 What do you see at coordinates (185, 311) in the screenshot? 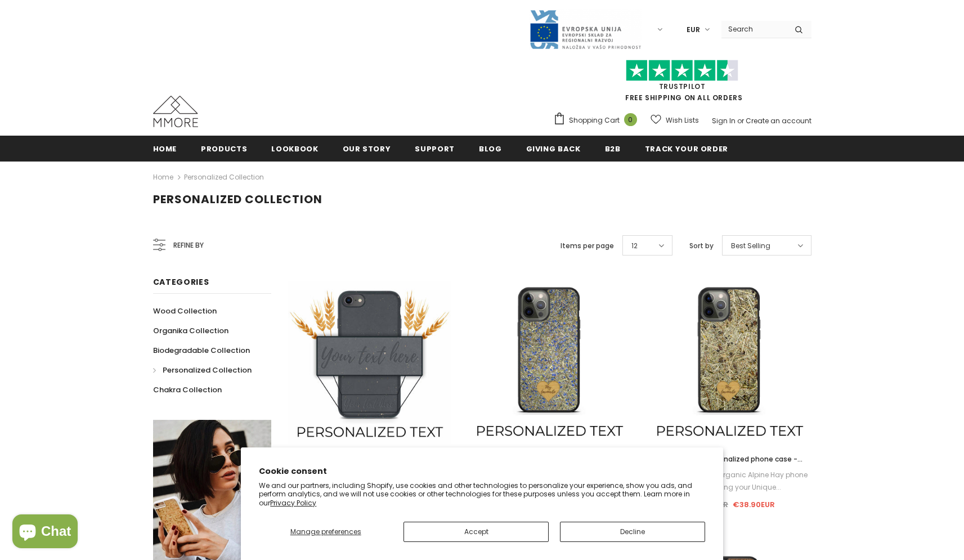
I see `span: Wood Collection` at bounding box center [185, 311].